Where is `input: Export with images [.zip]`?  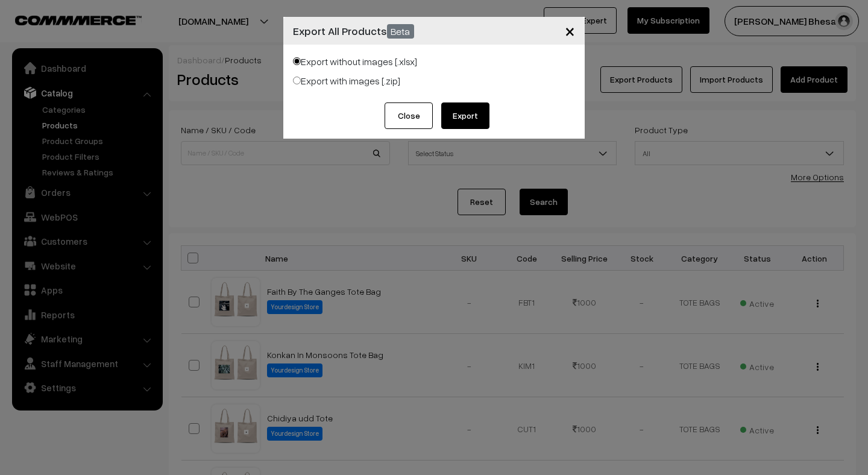
input: Export with images [.zip] is located at coordinates (296, 80).